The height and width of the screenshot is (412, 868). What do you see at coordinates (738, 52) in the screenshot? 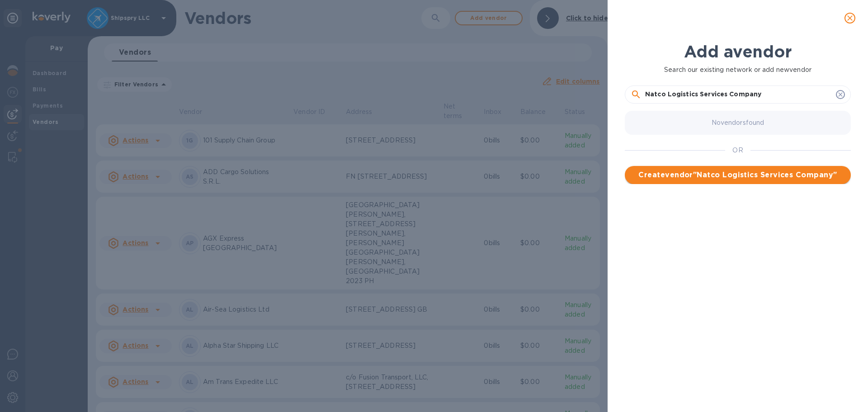
I see `b: Add a vendor` at bounding box center [738, 52].